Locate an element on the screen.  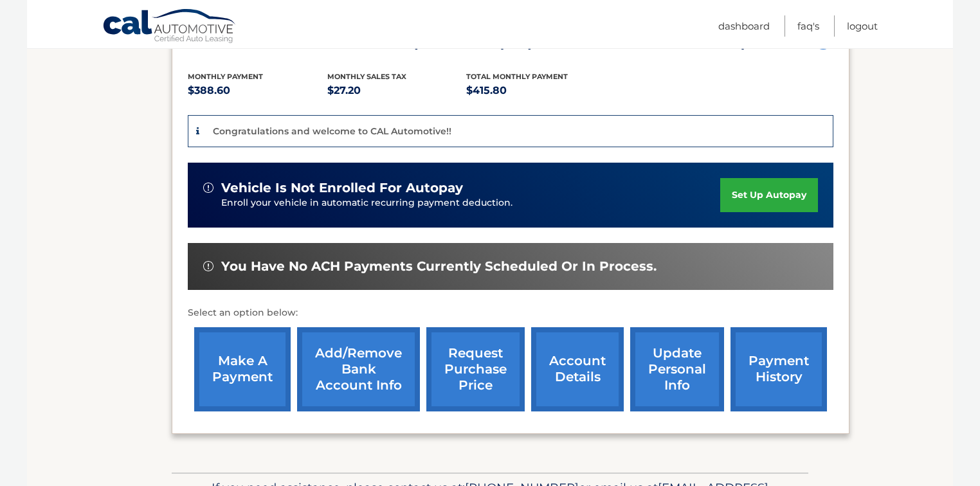
span: You have no ACH payments currently scheduled or in process. is located at coordinates (438, 266).